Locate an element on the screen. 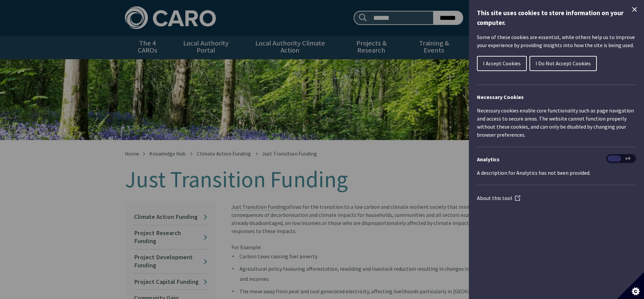 This screenshot has height=299, width=644. p: Some of these cookies are essential, while others help us to improve your experience by providing... is located at coordinates (556, 41).